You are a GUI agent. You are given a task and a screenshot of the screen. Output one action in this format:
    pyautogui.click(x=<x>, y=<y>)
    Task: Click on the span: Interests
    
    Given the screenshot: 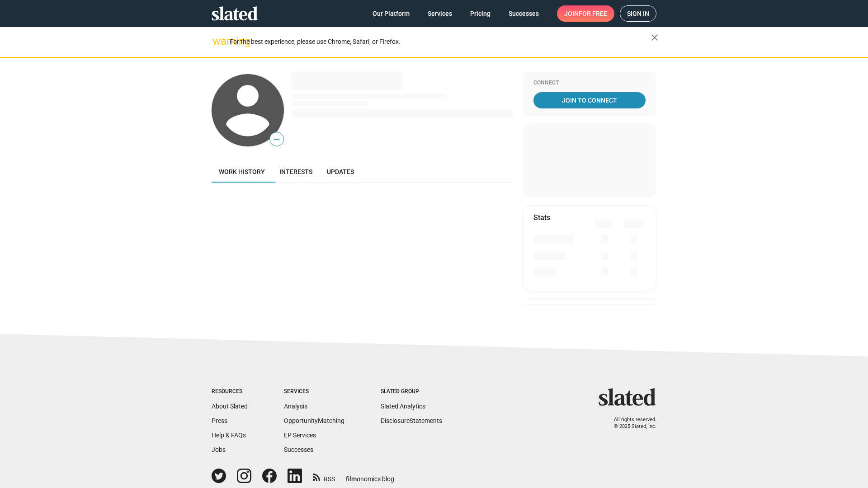 What is the action you would take?
    pyautogui.click(x=296, y=172)
    